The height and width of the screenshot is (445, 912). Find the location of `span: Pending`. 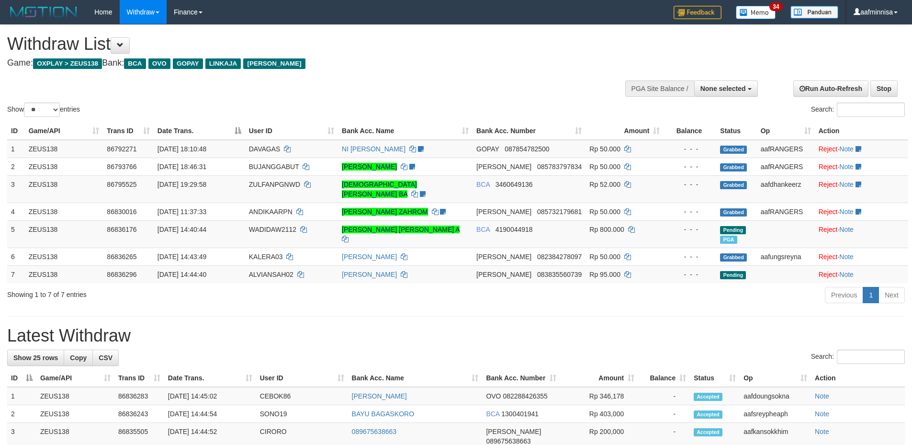

span: Pending is located at coordinates (733, 275).